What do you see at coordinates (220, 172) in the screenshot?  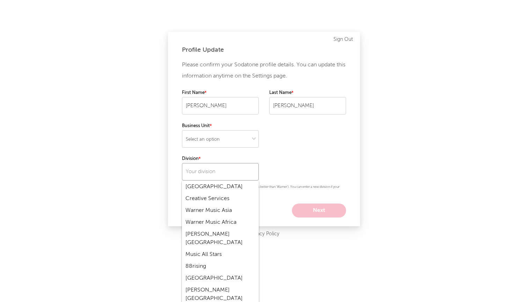 I see `input: Your division` at bounding box center [220, 172].